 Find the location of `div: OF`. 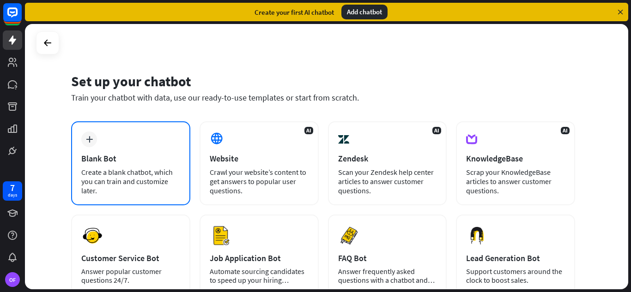

div: OF is located at coordinates (12, 280).